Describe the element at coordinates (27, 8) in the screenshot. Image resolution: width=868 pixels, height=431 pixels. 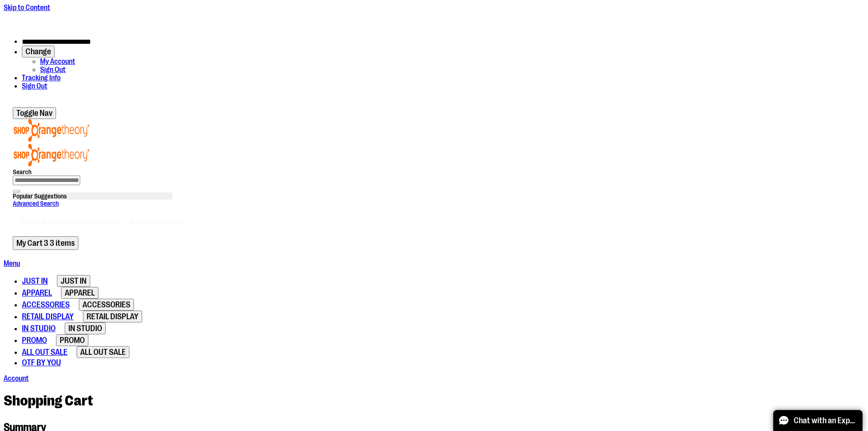
I see `a: Skip to Content` at that location.